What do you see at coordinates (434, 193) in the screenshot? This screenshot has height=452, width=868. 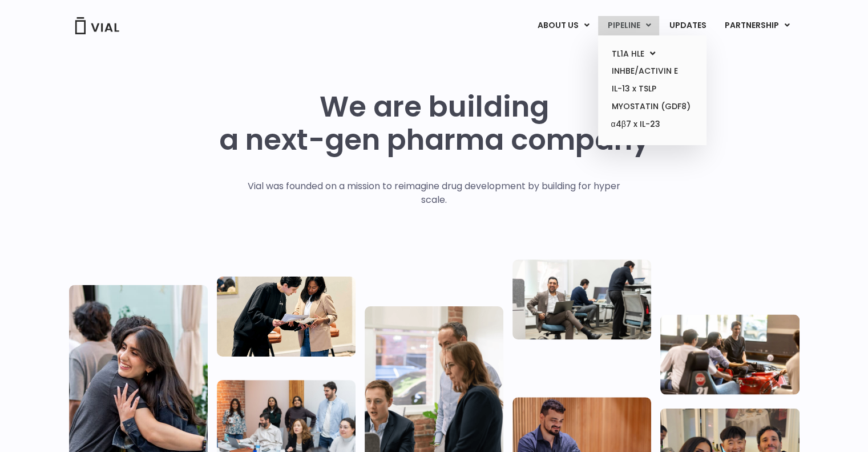 I see `p: Vial was founded on a mission to reimagine drug development by building for hyper scale.` at bounding box center [434, 193].